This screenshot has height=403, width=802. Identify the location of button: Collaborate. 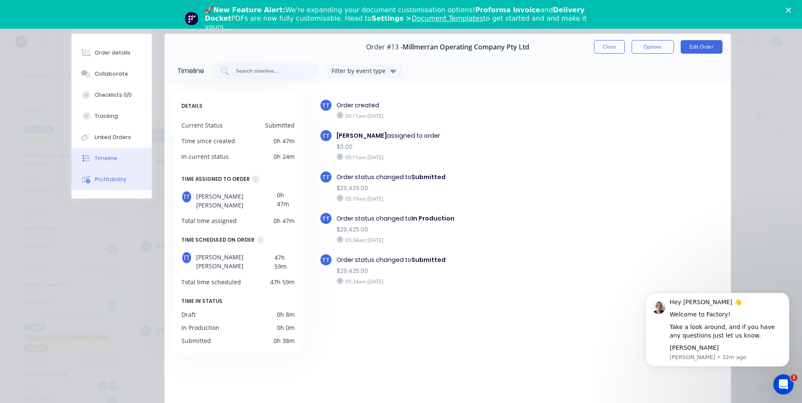
(112, 74).